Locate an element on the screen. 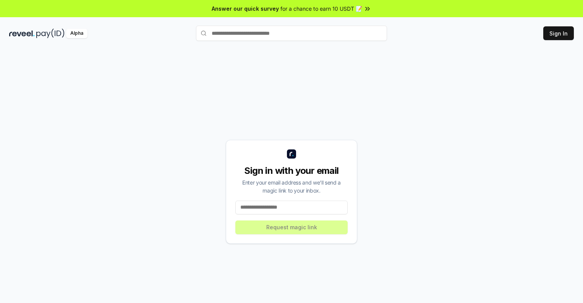 This screenshot has width=583, height=303. img: logo_small is located at coordinates (292, 154).